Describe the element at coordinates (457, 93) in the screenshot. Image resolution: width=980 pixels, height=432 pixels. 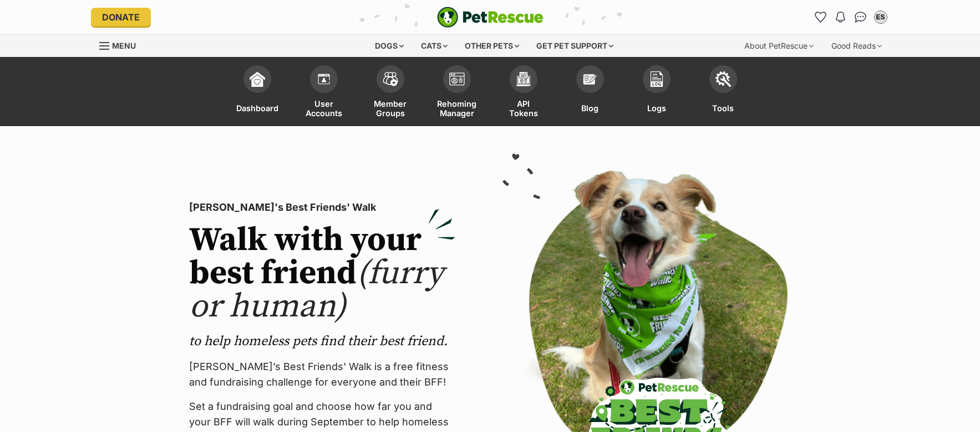
I see `a: Rehoming Manager` at that location.